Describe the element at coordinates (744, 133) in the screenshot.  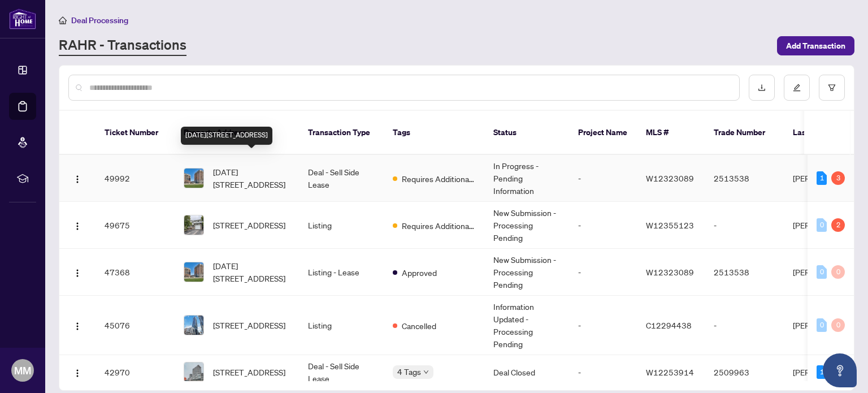
I see `th: Trade Number` at that location.